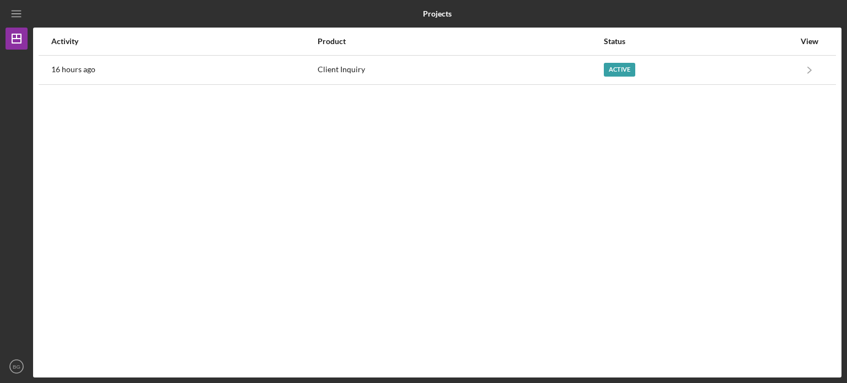 Image resolution: width=847 pixels, height=383 pixels. I want to click on div: View, so click(810, 41).